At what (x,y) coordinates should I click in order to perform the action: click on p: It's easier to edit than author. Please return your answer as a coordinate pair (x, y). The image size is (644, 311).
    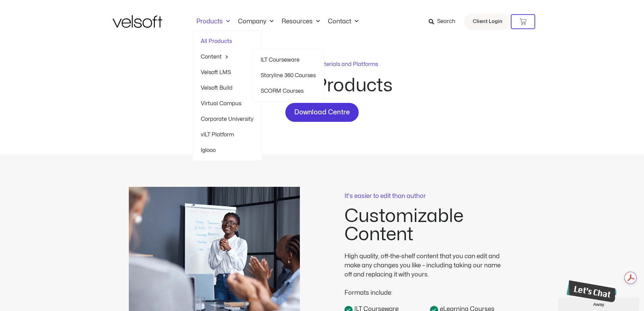
    Looking at the image, I should click on (430, 196).